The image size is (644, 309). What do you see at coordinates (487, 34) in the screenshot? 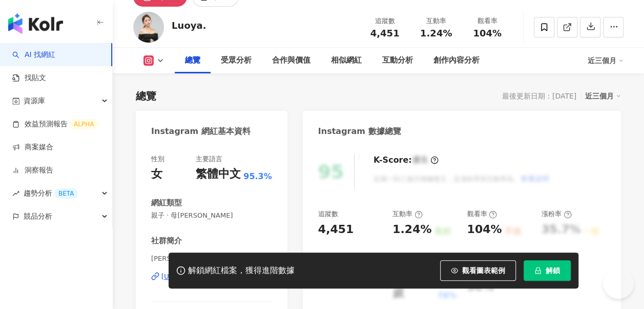
I see `span: 104%` at bounding box center [487, 34].